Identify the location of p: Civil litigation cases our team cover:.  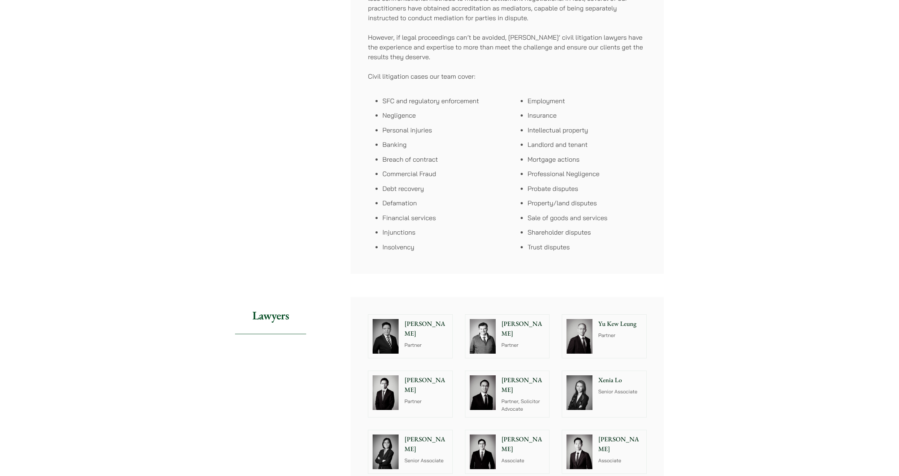
(507, 76).